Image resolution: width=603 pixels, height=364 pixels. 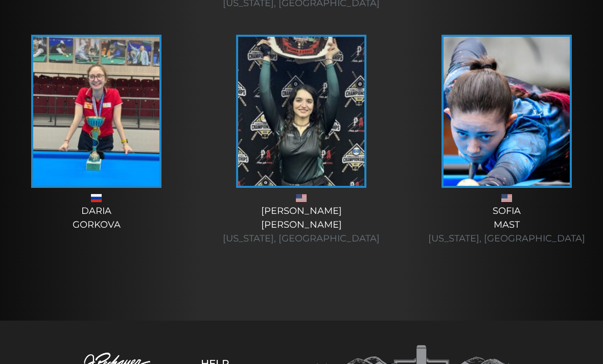 What do you see at coordinates (96, 133) in the screenshot?
I see `a: DariaGorkova` at bounding box center [96, 133].